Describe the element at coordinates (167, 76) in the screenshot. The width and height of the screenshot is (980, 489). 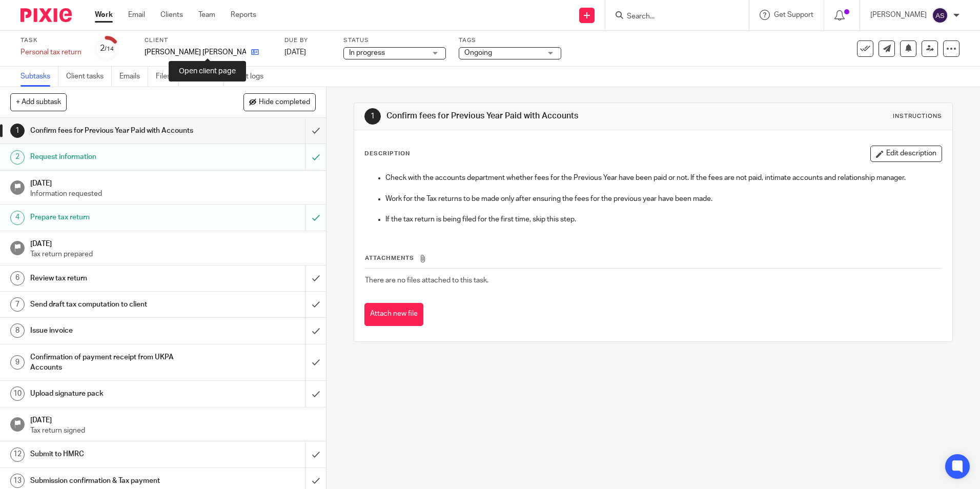
I see `a: Files` at that location.